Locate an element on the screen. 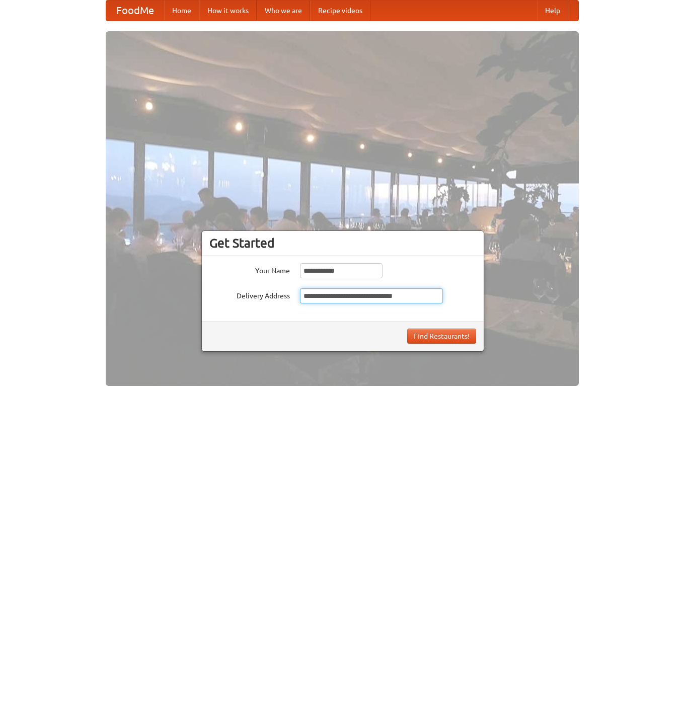 The height and width of the screenshot is (712, 684). label: Delivery Address is located at coordinates (250, 294).